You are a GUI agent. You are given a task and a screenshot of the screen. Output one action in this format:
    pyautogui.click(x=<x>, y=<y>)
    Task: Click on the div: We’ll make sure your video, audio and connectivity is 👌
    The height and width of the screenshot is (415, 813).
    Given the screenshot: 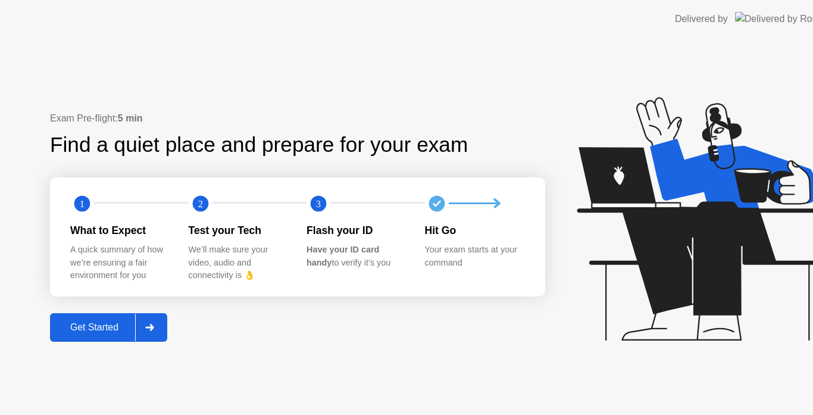 What is the action you would take?
    pyautogui.click(x=238, y=262)
    